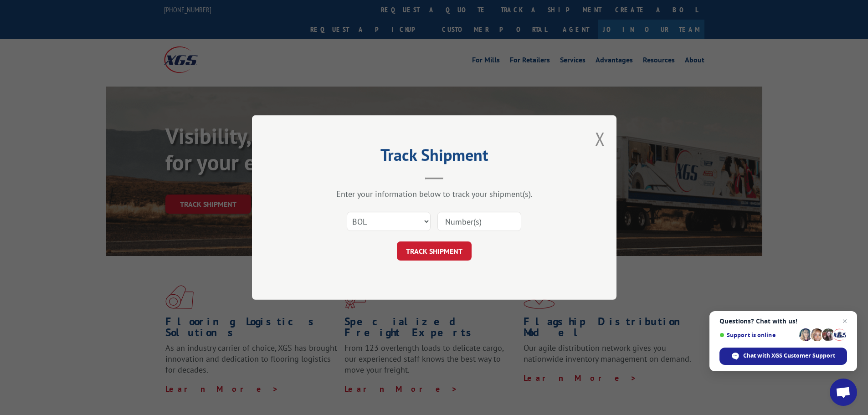  I want to click on span: Questions? Chat with us!, so click(783, 321).